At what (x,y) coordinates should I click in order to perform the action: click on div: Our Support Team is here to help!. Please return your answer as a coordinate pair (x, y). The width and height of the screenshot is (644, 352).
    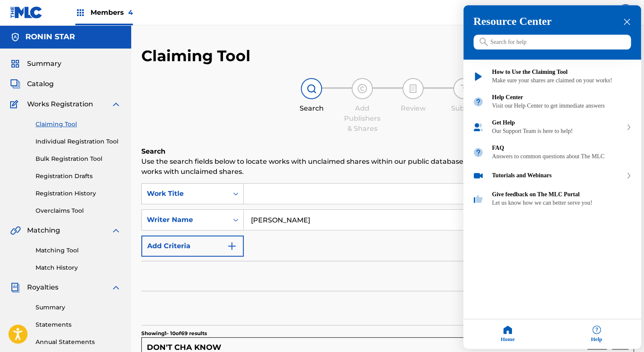
    Looking at the image, I should click on (557, 132).